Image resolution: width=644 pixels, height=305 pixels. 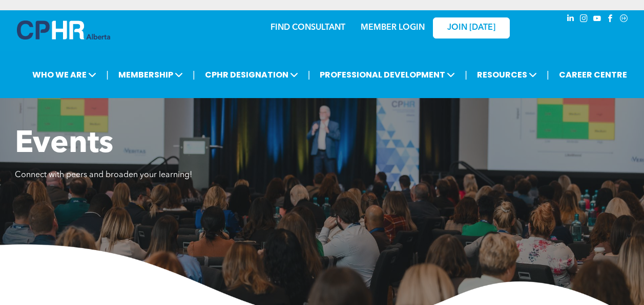 What do you see at coordinates (64, 30) in the screenshot?
I see `img: A blue and white logo for cp alberta` at bounding box center [64, 30].